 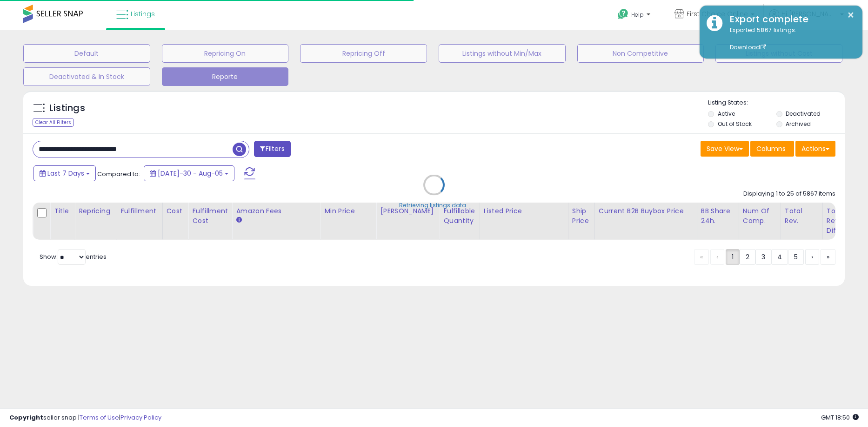 What do you see at coordinates (748, 47) in the screenshot?
I see `a: Download` at bounding box center [748, 47].